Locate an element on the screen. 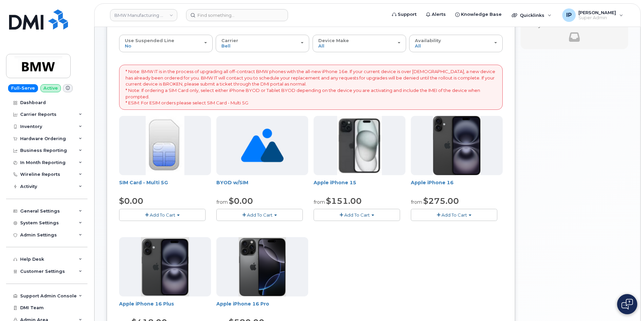  p: * Note: BMW IT is in the process of upgrading all off-contract BMW phones with the all-new iPhone... is located at coordinates (311, 87).